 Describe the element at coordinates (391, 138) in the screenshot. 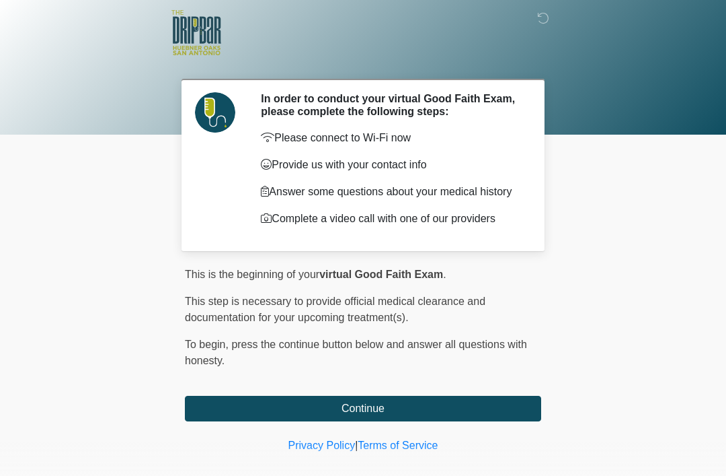

I see `p: Please connect to Wi-Fi now` at that location.